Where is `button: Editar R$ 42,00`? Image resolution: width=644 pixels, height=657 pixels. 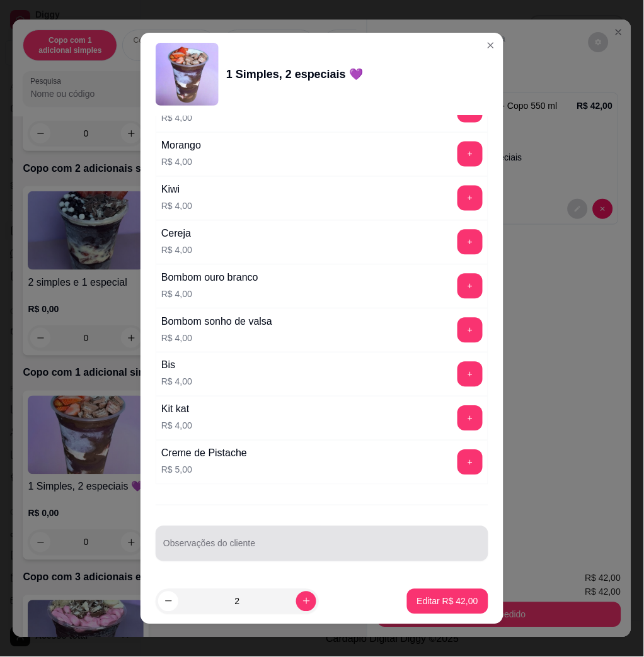
button: Editar R$ 42,00 is located at coordinates (447, 602).